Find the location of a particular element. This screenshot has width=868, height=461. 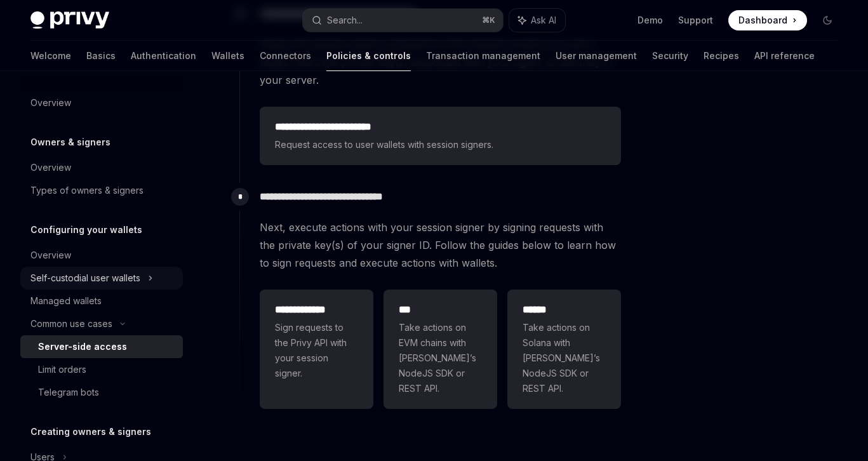

span: Ask AI is located at coordinates (543, 20).